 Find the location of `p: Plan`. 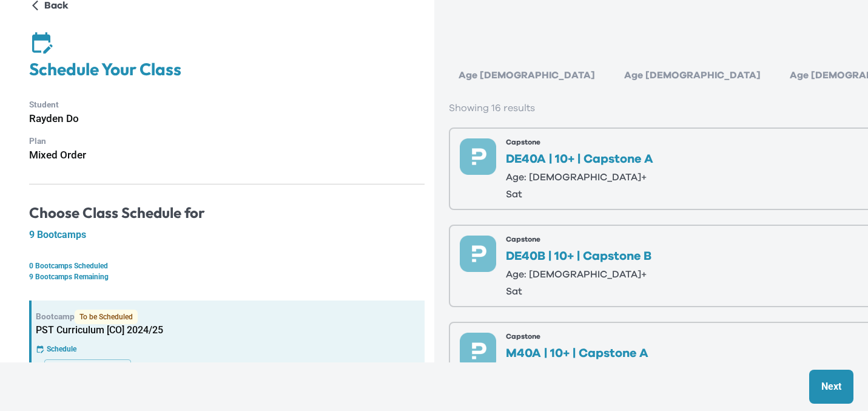

p: Plan is located at coordinates (226, 141).